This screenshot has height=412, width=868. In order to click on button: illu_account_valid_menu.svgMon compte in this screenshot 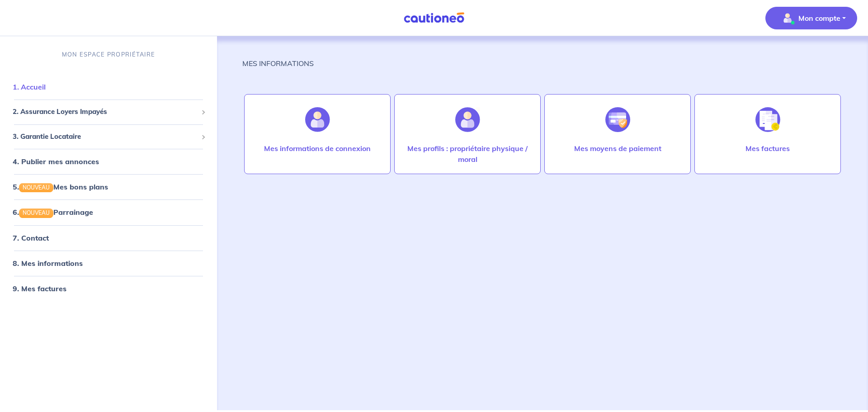, I will do `click(811, 18)`.